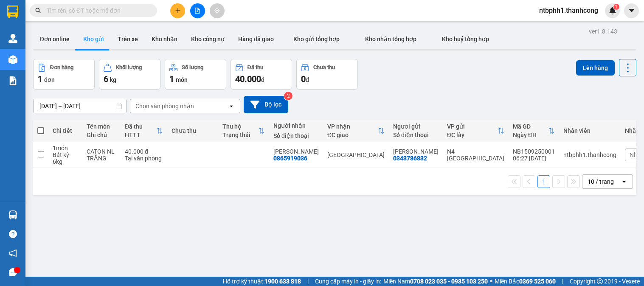 This screenshot has width=644, height=286. What do you see at coordinates (603, 31) in the screenshot?
I see `div: ver 1.8.143` at bounding box center [603, 31].